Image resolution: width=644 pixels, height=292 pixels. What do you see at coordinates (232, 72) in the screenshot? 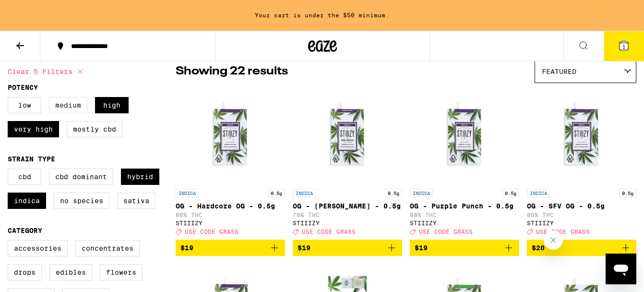
I see `p: Showing 22 results` at bounding box center [232, 72].